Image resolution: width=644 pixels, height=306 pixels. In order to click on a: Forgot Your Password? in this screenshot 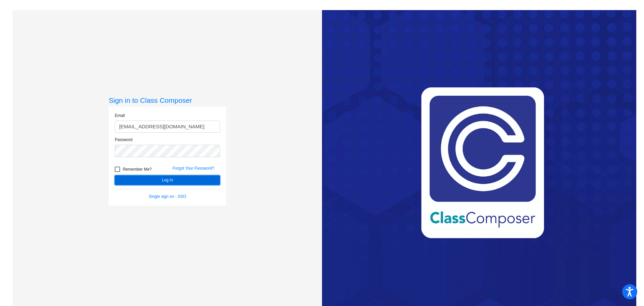, I will do `click(193, 168)`.